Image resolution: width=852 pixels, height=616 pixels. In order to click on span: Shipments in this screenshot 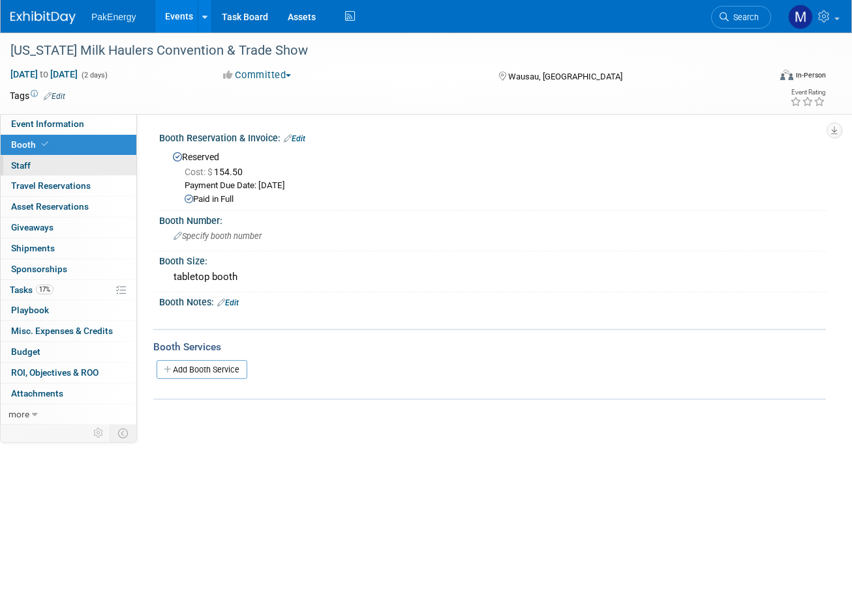, I will do `click(33, 248)`.